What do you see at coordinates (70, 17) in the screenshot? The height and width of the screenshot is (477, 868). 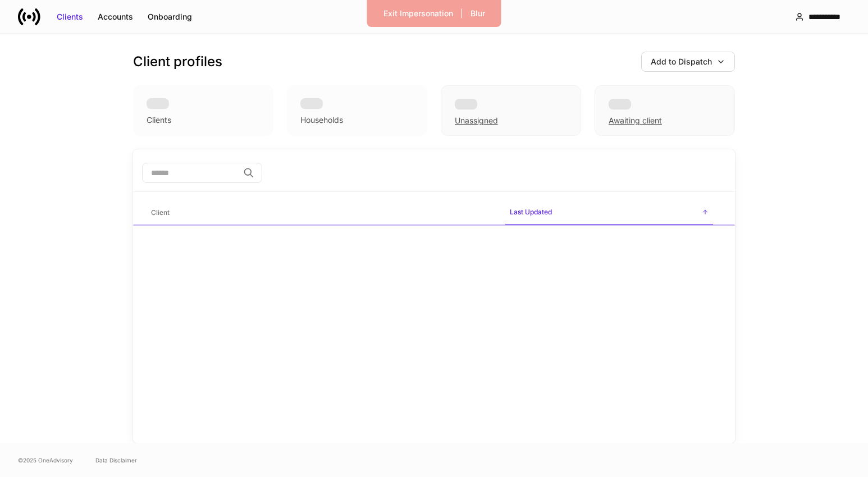 I see `button: Clients` at bounding box center [70, 17].